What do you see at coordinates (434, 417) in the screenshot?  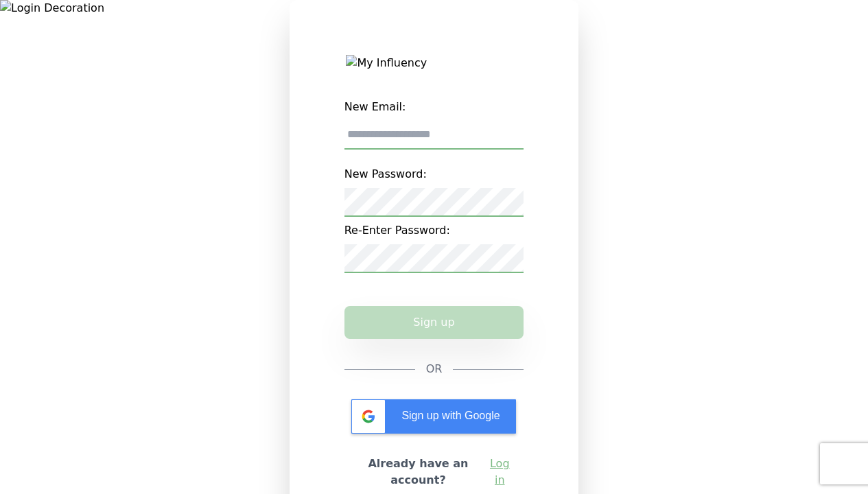 I see `div: Sign up with Google` at bounding box center [434, 417].